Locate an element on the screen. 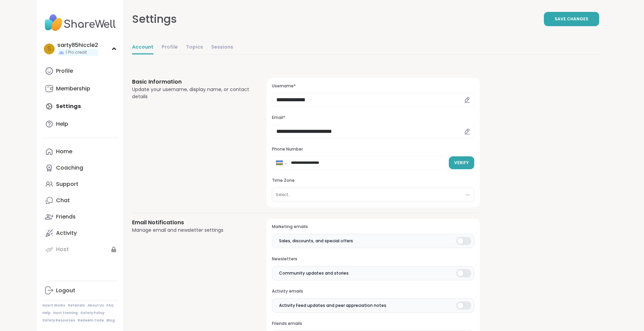  h3: Phone Number is located at coordinates (373, 149).